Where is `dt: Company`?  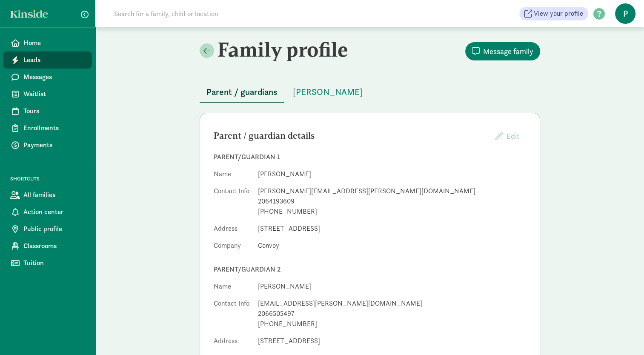
dt: Company is located at coordinates (233, 248).